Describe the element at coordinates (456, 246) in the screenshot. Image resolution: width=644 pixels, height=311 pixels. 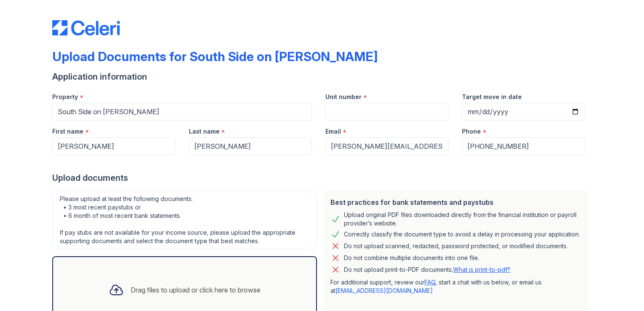
I see `div: Do not upload scanned, redacted, password protected, or modified documents.` at that location.